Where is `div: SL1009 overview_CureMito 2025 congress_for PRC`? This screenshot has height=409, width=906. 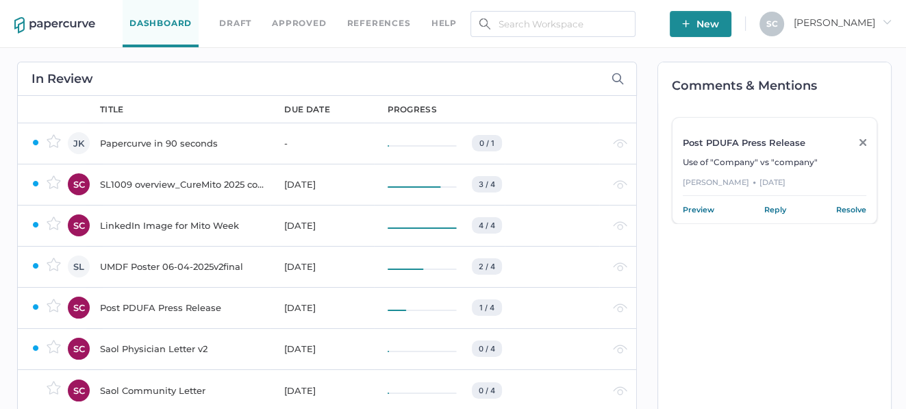 div: SL1009 overview_CureMito 2025 congress_for PRC is located at coordinates (183, 184).